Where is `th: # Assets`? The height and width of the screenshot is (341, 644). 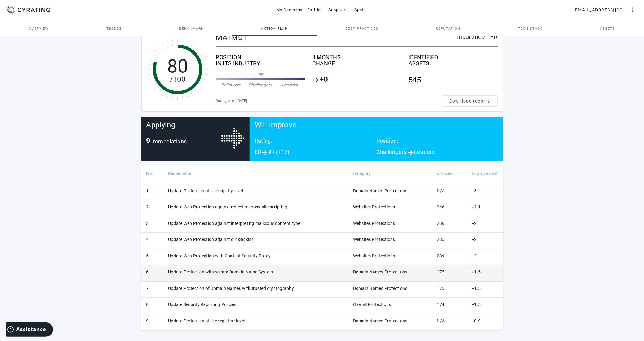 th: # Assets is located at coordinates (449, 175).